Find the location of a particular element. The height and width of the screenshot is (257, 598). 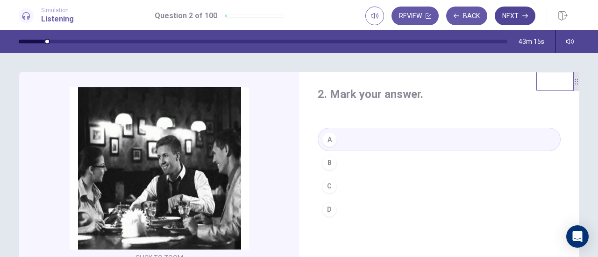

button: Next is located at coordinates (515, 16).